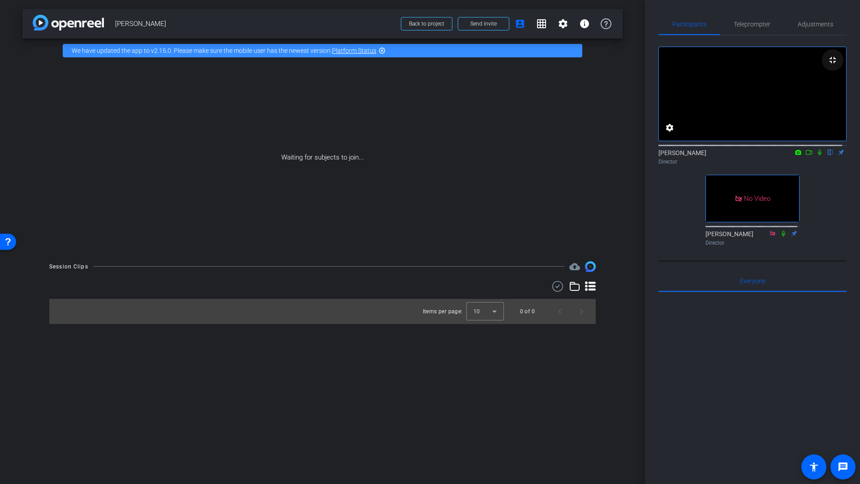 This screenshot has width=860, height=484. I want to click on div: Items per page:, so click(443, 311).